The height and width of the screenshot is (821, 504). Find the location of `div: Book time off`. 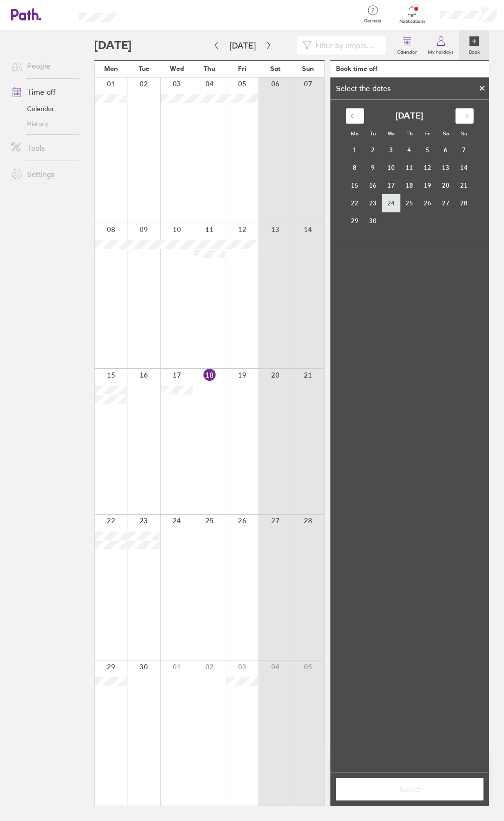

div: Book time off is located at coordinates (357, 68).